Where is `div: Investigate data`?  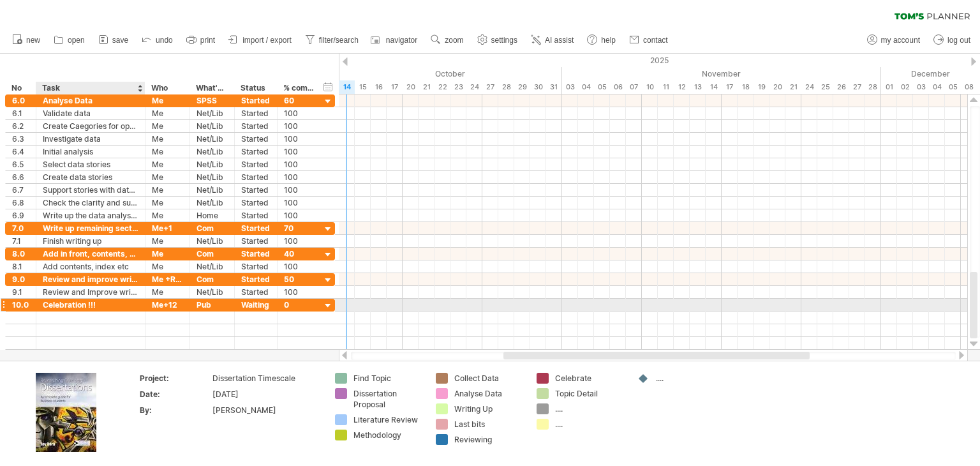
div: Investigate data is located at coordinates (91, 139).